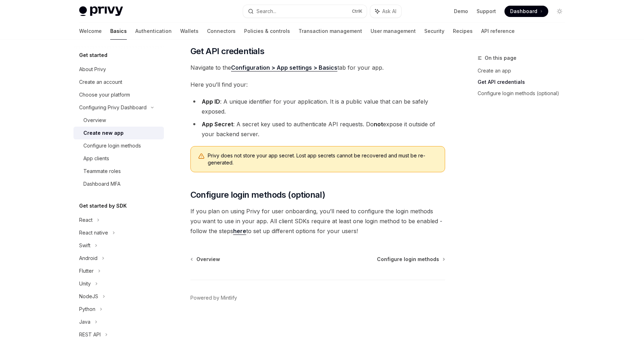 Image resolution: width=644 pixels, height=341 pixels. Describe the element at coordinates (119, 69) in the screenshot. I see `a: About Privy` at that location.